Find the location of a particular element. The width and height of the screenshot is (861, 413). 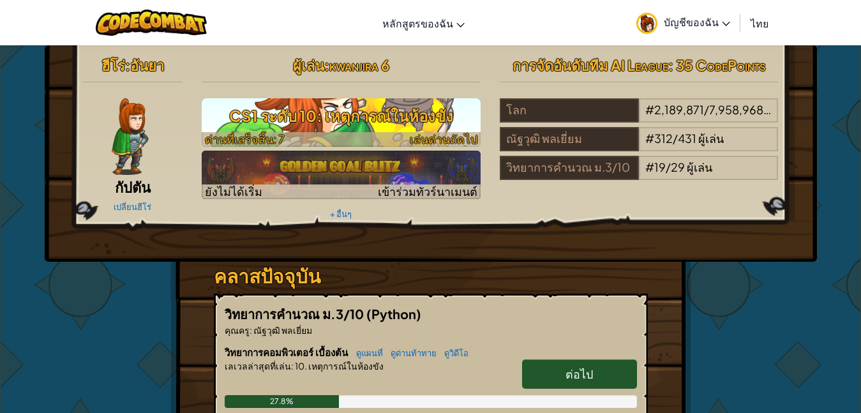

span: 312 is located at coordinates (663, 138).